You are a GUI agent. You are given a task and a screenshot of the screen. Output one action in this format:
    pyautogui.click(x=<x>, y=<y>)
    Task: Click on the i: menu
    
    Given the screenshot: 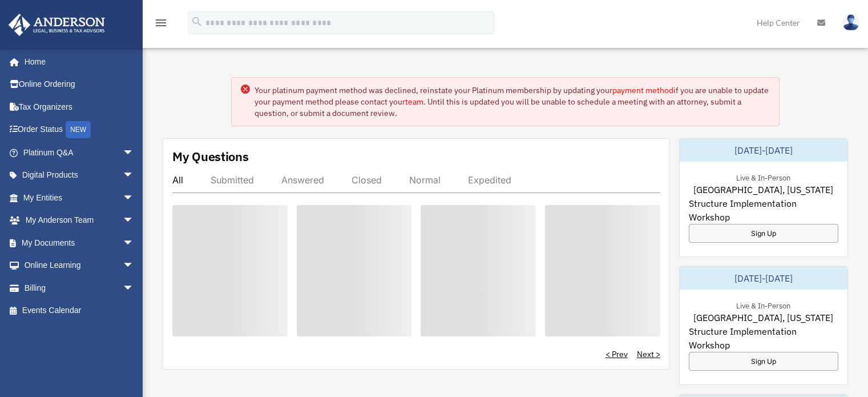 What is the action you would take?
    pyautogui.click(x=161, y=23)
    